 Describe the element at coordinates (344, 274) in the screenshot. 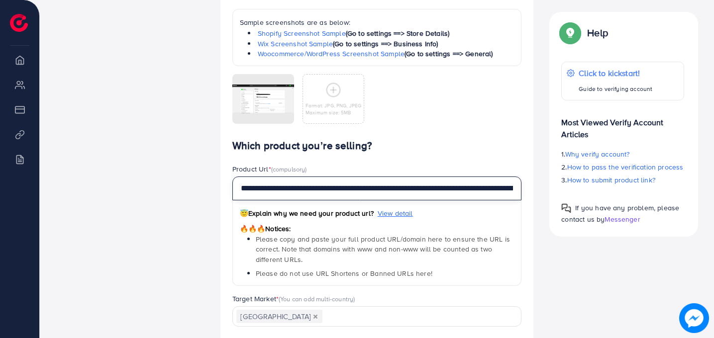

I see `span: Please do not use URL Shortens or Banned URLs here!` at that location.